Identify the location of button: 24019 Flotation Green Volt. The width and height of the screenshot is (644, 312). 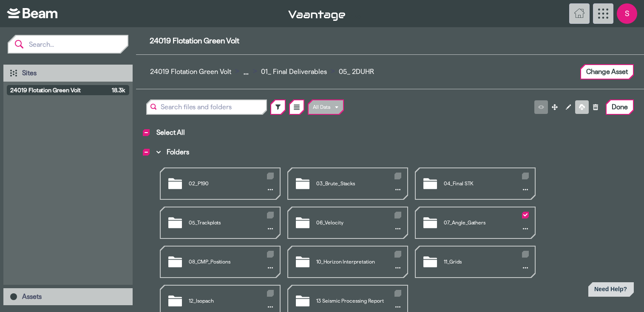
(191, 72).